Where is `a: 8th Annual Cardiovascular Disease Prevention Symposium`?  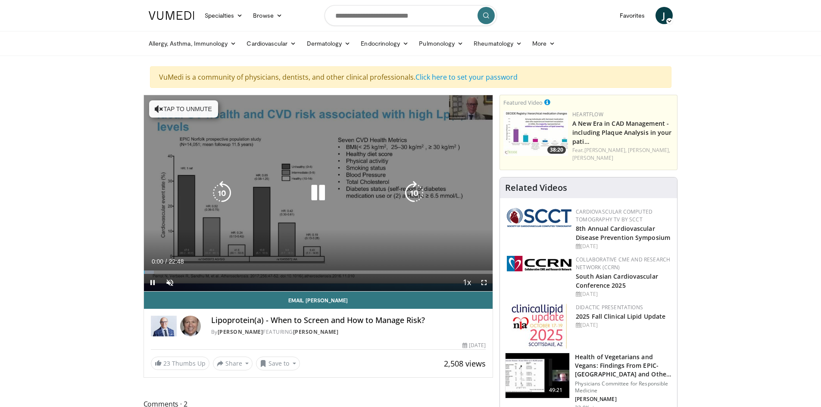 a: 8th Annual Cardiovascular Disease Prevention Symposium is located at coordinates (623, 233).